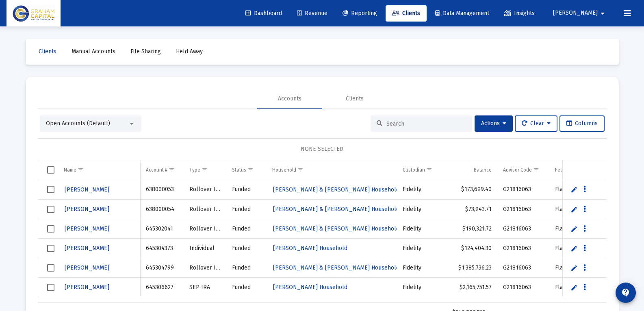 Image resolution: width=644 pixels, height=311 pixels. What do you see at coordinates (246, 170) in the screenshot?
I see `td: Column Status` at bounding box center [246, 170].